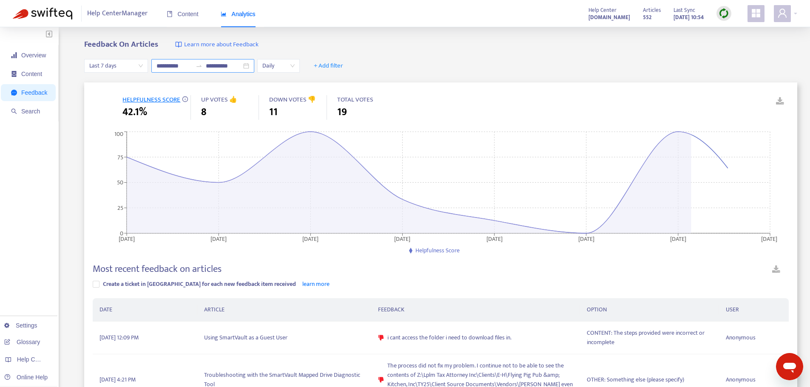 This screenshot has width=810, height=387. What do you see at coordinates (120, 182) in the screenshot?
I see `tspan: 50` at bounding box center [120, 182].